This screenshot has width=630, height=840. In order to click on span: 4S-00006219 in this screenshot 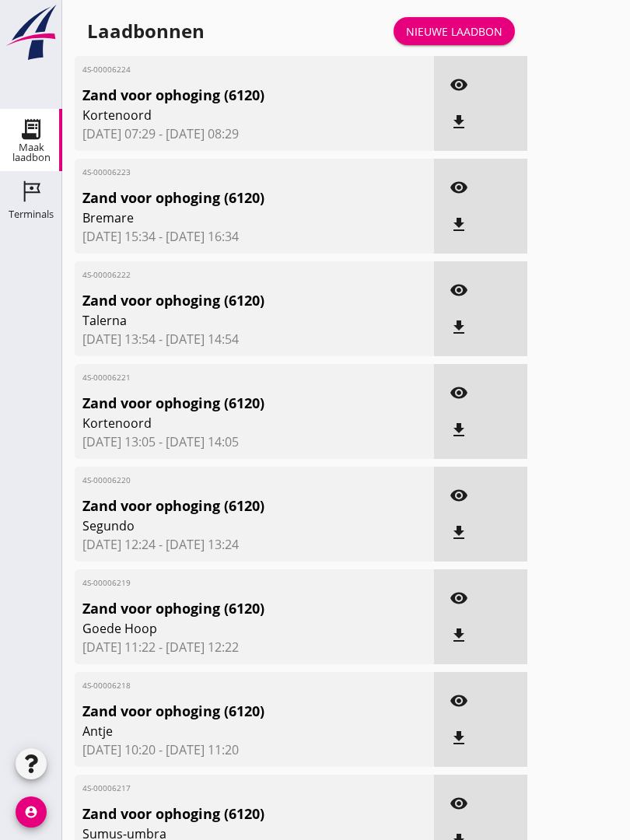, I will do `click(225, 582)`.